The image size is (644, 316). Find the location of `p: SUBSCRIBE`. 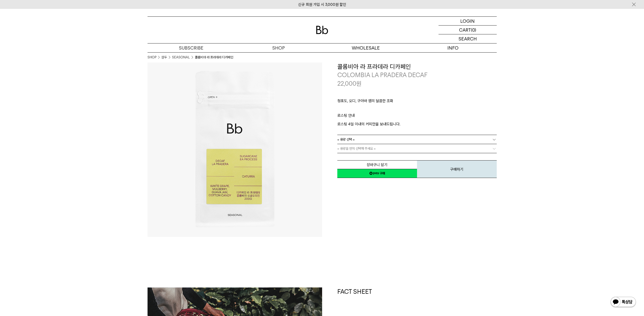

p: SUBSCRIBE is located at coordinates (191, 48).